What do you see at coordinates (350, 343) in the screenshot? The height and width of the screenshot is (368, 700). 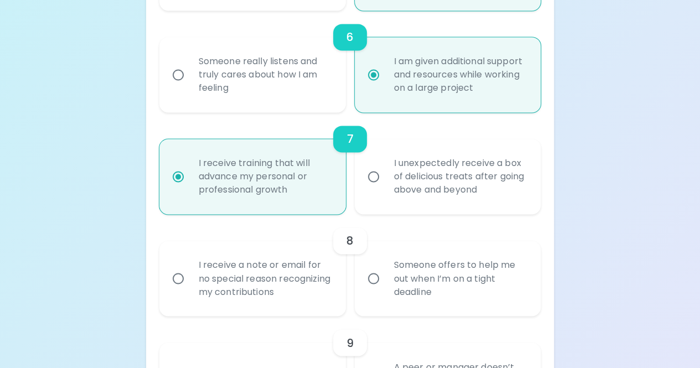 I see `h6: 9` at bounding box center [350, 343].